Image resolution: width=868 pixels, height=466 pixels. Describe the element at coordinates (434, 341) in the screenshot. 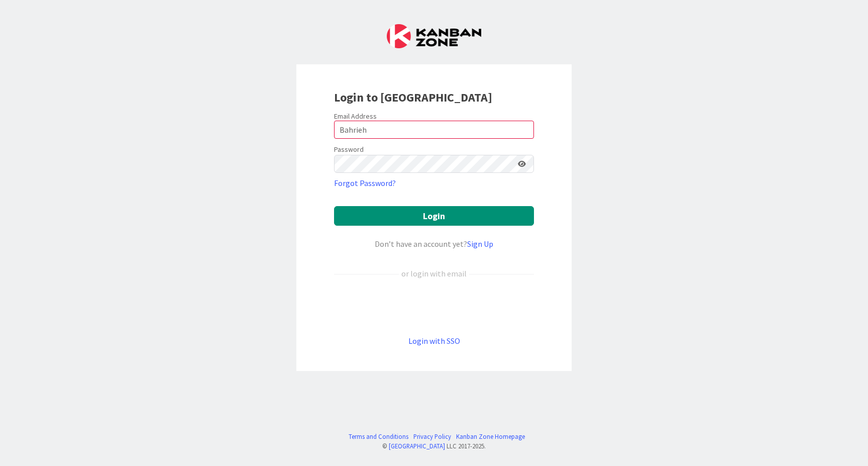

I see `a: Login with SSO` at that location.